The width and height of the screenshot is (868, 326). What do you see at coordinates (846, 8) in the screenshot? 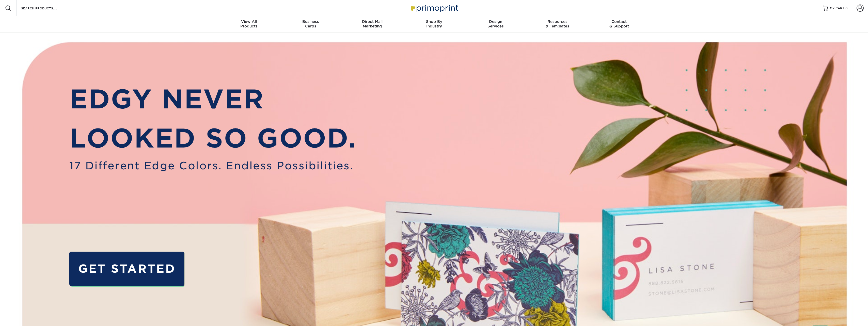
I see `span: 0` at bounding box center [846, 8].